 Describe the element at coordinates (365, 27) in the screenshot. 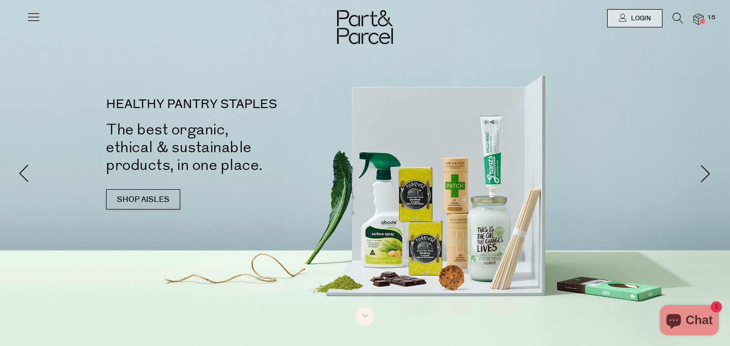

I see `img: Part&Parcel` at that location.